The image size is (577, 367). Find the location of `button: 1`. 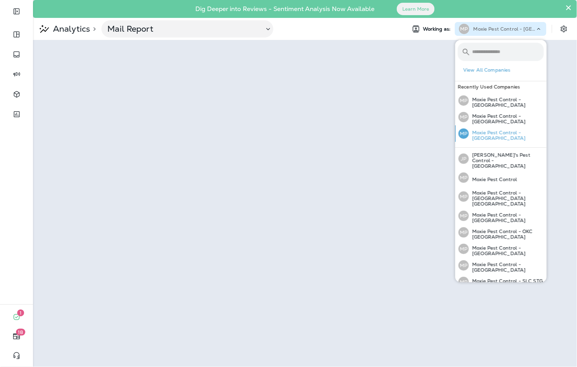

button: 1 is located at coordinates (17, 317).